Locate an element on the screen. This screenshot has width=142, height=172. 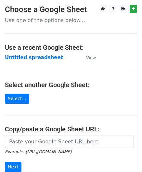
h3: Choose a Google Sheet is located at coordinates (71, 9).